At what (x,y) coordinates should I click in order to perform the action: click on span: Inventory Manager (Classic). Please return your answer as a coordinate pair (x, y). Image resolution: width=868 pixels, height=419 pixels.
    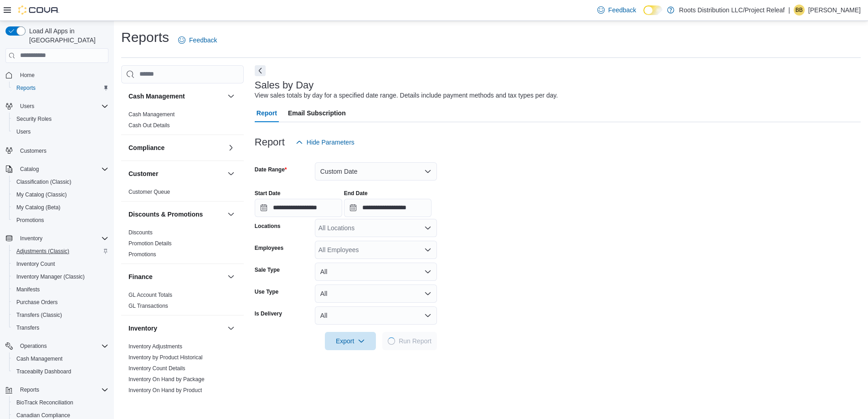
    Looking at the image, I should click on (51, 276).